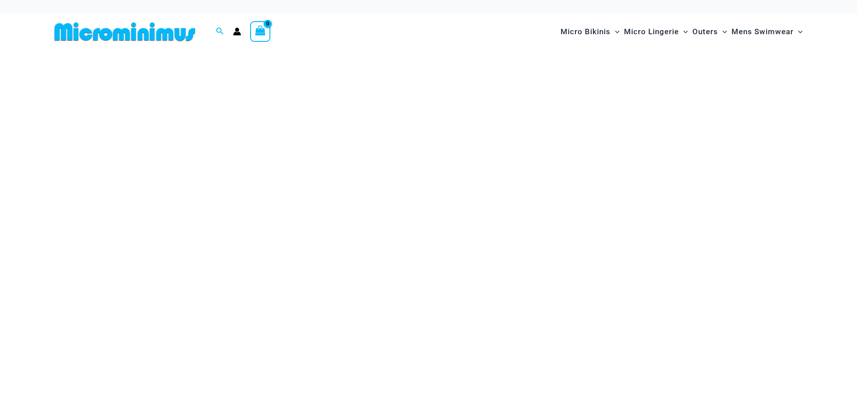  What do you see at coordinates (681, 31) in the screenshot?
I see `nav: Site Navigation` at bounding box center [681, 31].